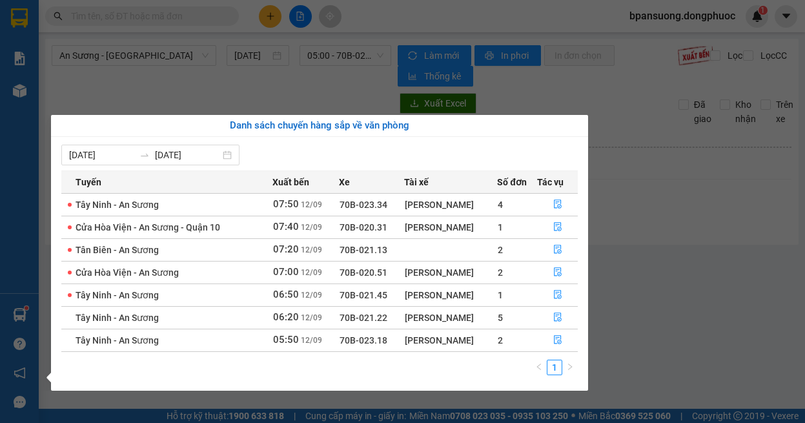 This screenshot has width=805, height=423. I want to click on span: Xe, so click(344, 182).